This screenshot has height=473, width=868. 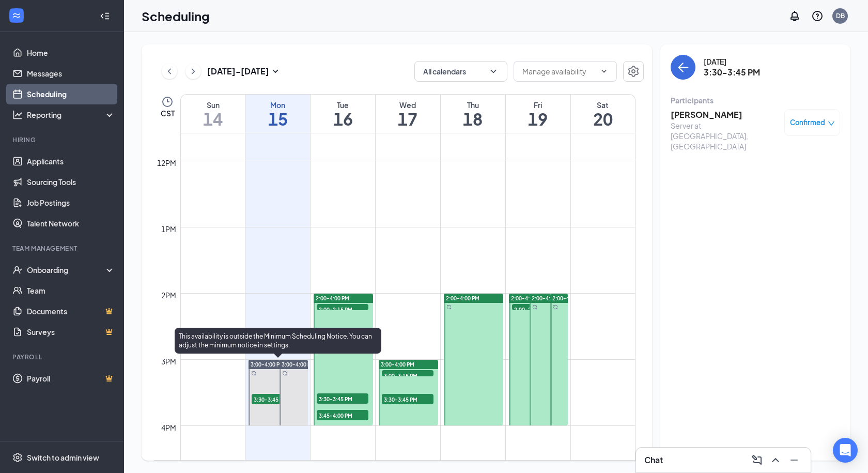 What do you see at coordinates (538, 114) in the screenshot?
I see `a: September 19, 2025` at bounding box center [538, 114].